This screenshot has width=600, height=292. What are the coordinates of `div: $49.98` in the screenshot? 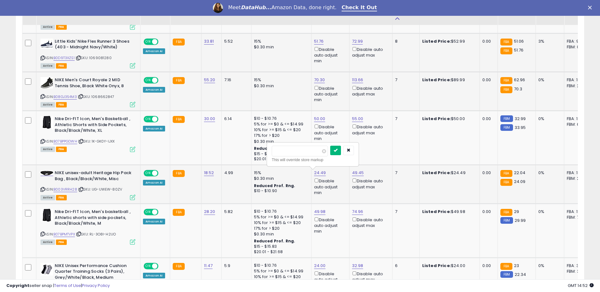 It's located at (448, 212).